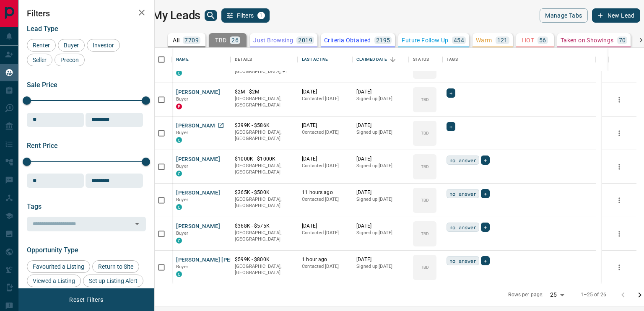 This screenshot has height=311, width=644. Describe the element at coordinates (86, 14) in the screenshot. I see `h2: Filters` at that location.